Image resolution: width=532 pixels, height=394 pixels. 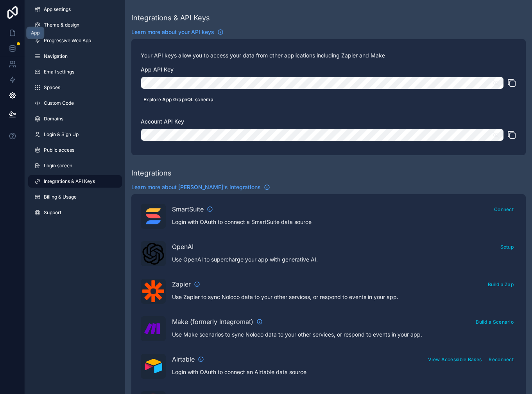 What do you see at coordinates (179, 99) in the screenshot?
I see `a: Explore App GraphQL schema` at bounding box center [179, 99].